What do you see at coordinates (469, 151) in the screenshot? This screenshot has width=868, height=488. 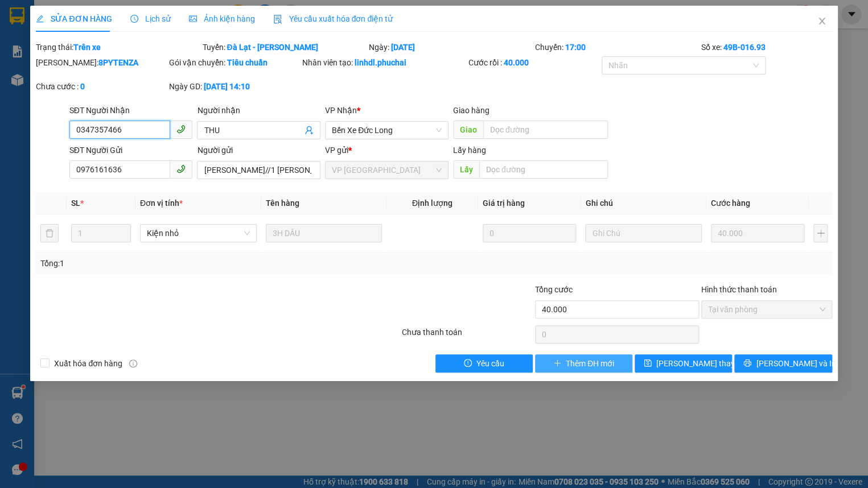 I see `span: Lấy hàng` at bounding box center [469, 151].